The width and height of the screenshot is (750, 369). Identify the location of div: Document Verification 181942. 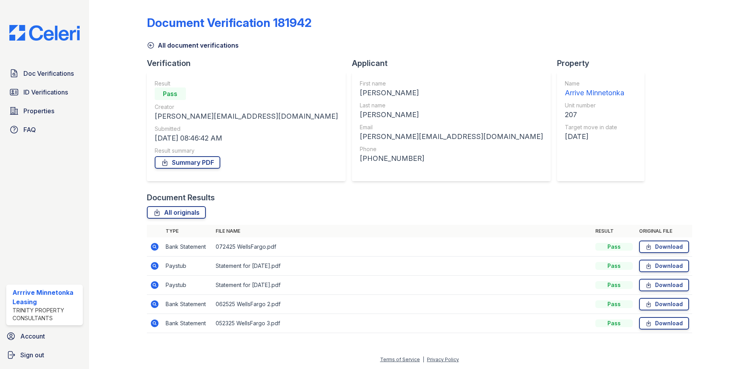
(229, 23).